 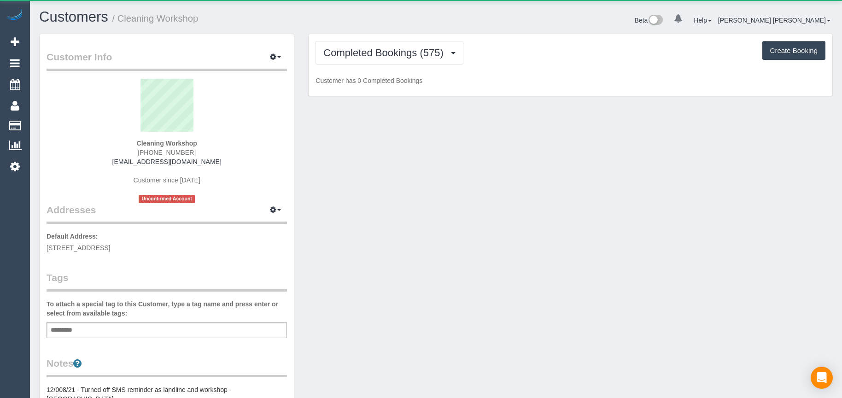 I want to click on label: Default Address:, so click(x=72, y=236).